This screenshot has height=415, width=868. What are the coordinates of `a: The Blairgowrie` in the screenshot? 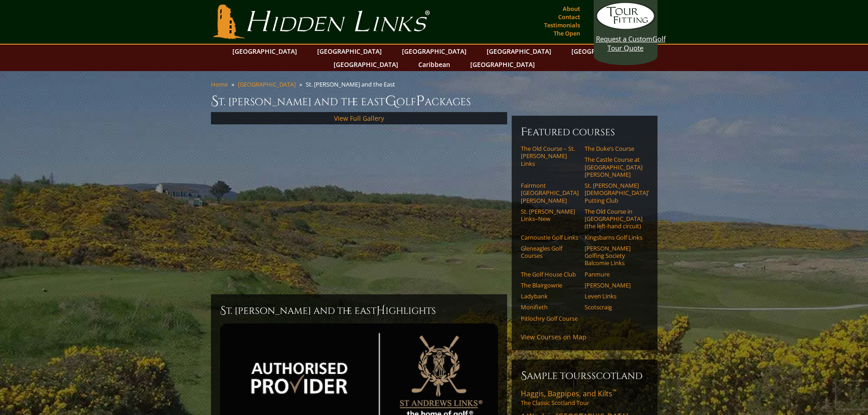 It's located at (550, 285).